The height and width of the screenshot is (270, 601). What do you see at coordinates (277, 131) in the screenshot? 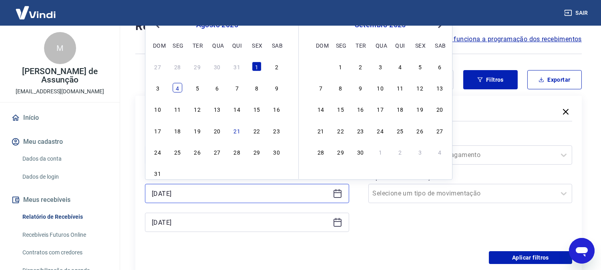
I see `div: Choose sábado, 23 de agosto de 2025` at bounding box center [277, 131].